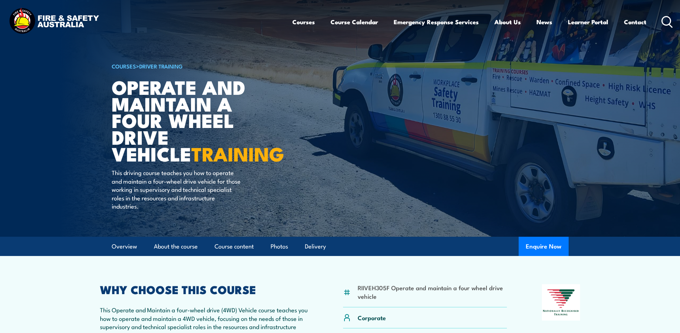 The image size is (680, 333). What do you see at coordinates (432, 292) in the screenshot?
I see `li: RIIVEH305F Operate and maintain a four wheel drive vehicle` at bounding box center [432, 292].